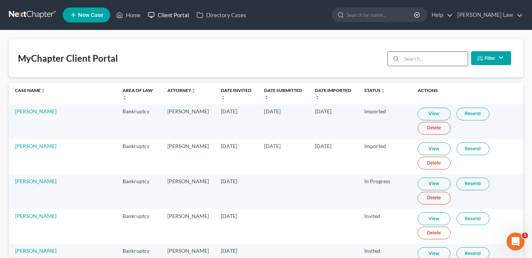 The image size is (532, 258). What do you see at coordinates (385, 226) in the screenshot?
I see `td: Invited` at bounding box center [385, 226].